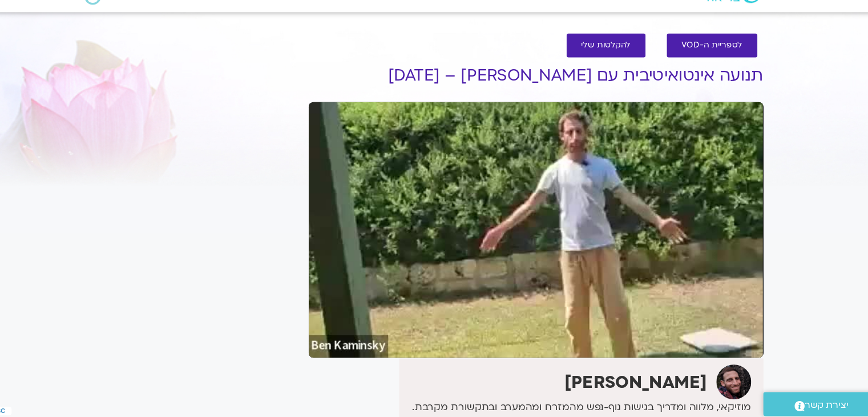 The height and width of the screenshot is (417, 868). Describe the element at coordinates (294, 17) in the screenshot. I see `a: תמכו בנו` at that location.